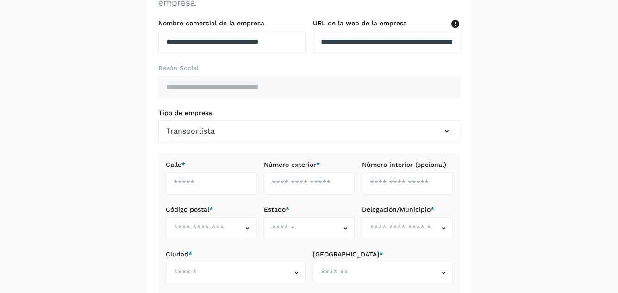 This screenshot has height=293, width=618. I want to click on label: URL de la web de la empresa, so click(386, 23).